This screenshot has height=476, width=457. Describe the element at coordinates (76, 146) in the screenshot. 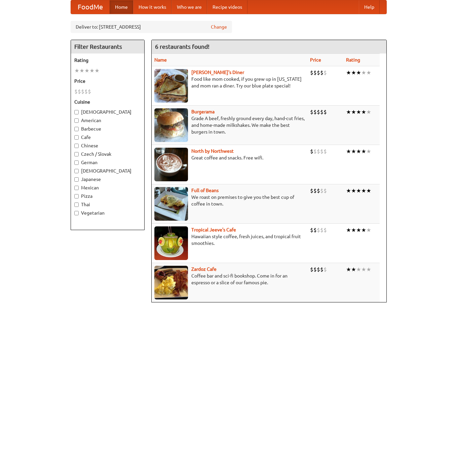

I see `input: Chinese` at that location.